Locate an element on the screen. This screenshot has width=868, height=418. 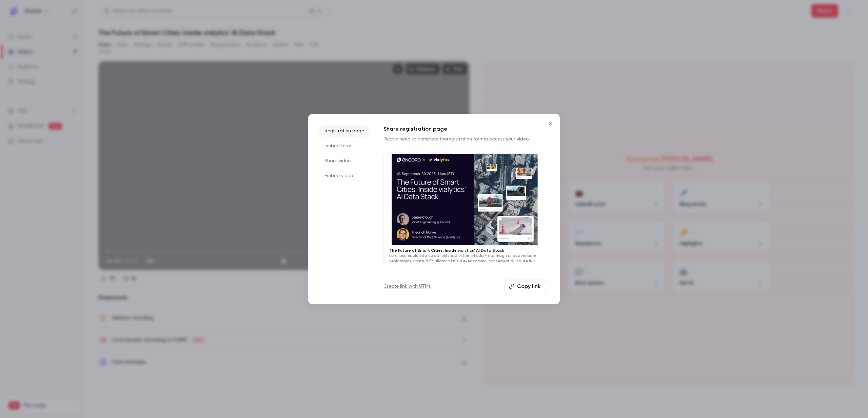
a: The Future of Smart Cities: Inside vialytics' AI Data StackLore ipsumdolorsita co adi elitsedd ei... is located at coordinates (465, 210).